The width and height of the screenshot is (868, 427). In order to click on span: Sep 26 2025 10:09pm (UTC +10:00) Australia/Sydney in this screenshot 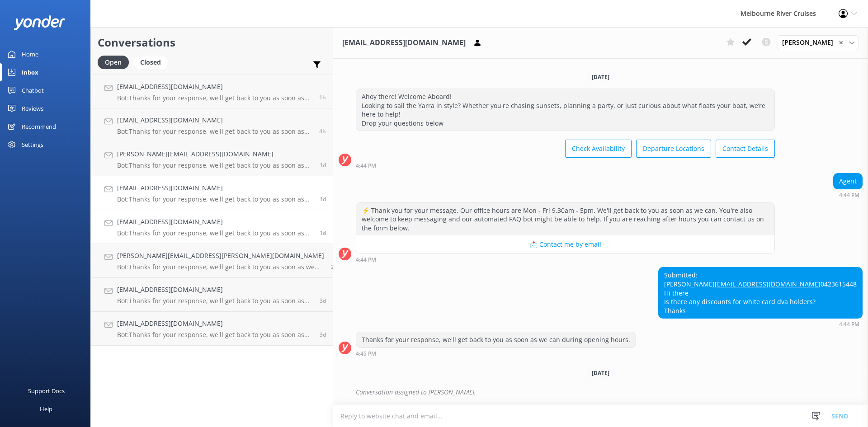, I will do `click(334, 267)`.